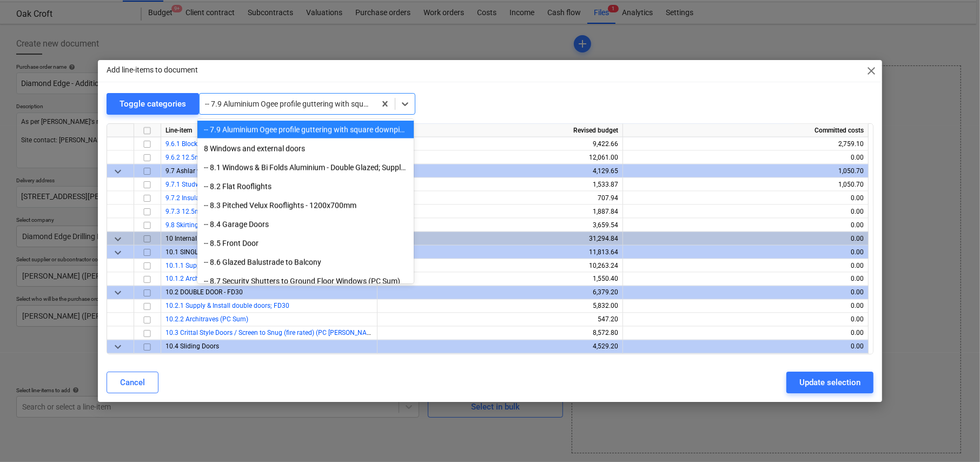  What do you see at coordinates (500, 170) in the screenshot?
I see `div: 4,129.65` at bounding box center [500, 170].